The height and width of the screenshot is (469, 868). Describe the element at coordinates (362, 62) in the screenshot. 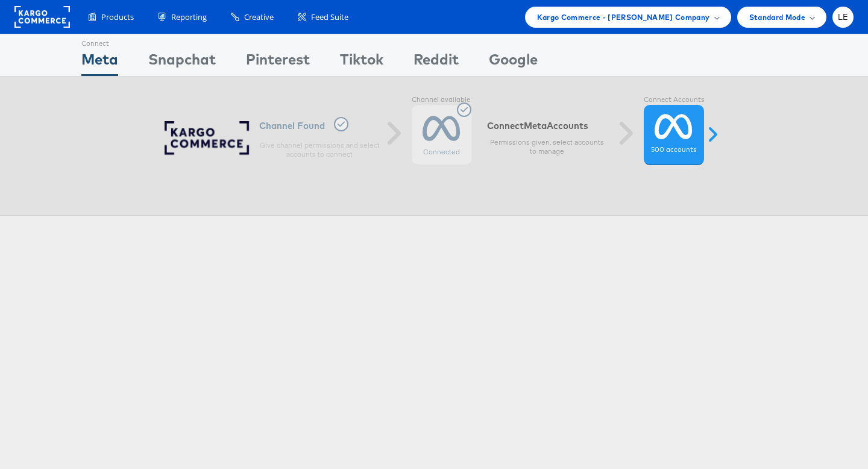

I see `div: Tiktok` at that location.